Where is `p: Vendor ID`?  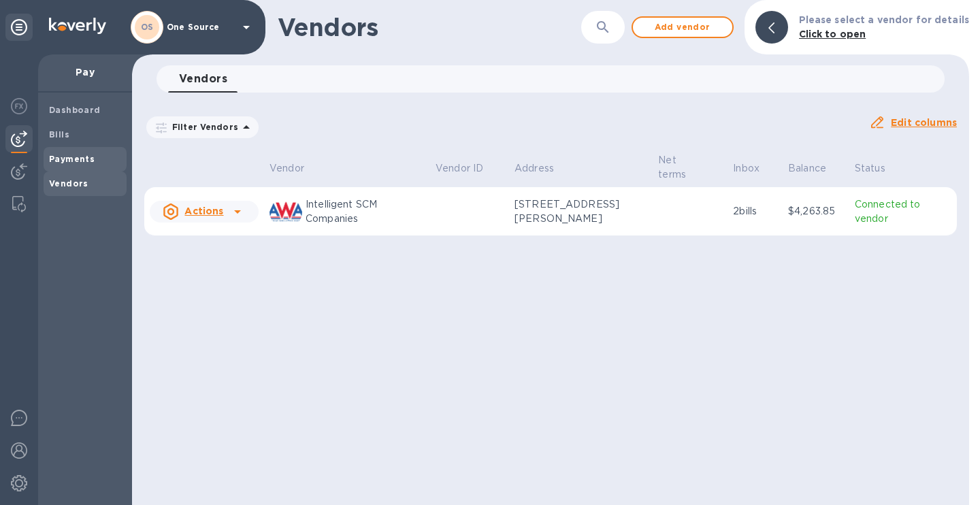 p: Vendor ID is located at coordinates (460, 168).